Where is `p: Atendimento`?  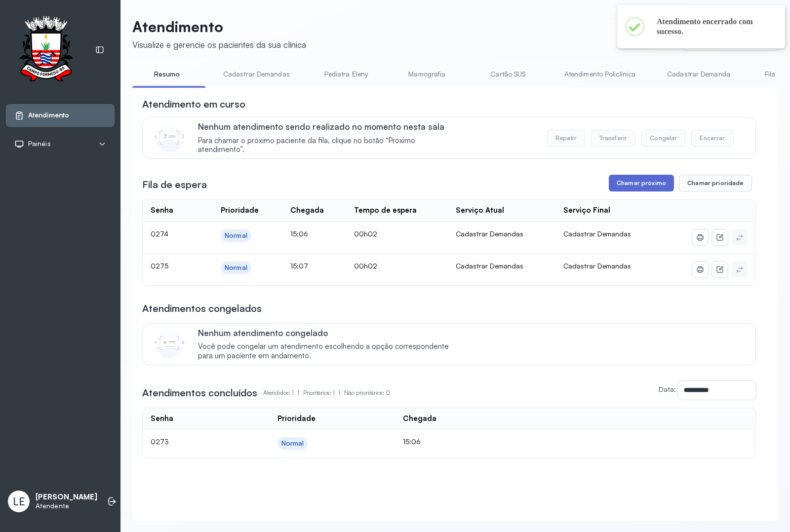
p: Atendimento is located at coordinates (219, 27).